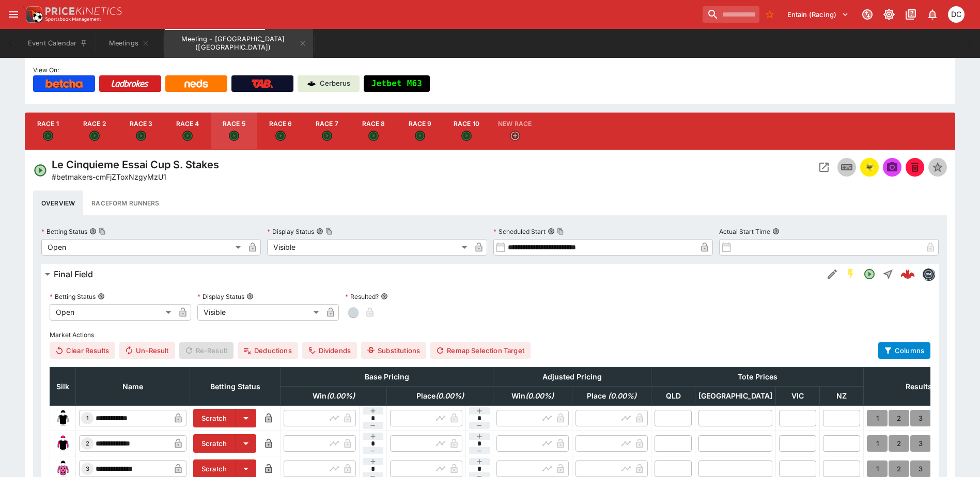  I want to click on th: Betting Status, so click(235, 387).